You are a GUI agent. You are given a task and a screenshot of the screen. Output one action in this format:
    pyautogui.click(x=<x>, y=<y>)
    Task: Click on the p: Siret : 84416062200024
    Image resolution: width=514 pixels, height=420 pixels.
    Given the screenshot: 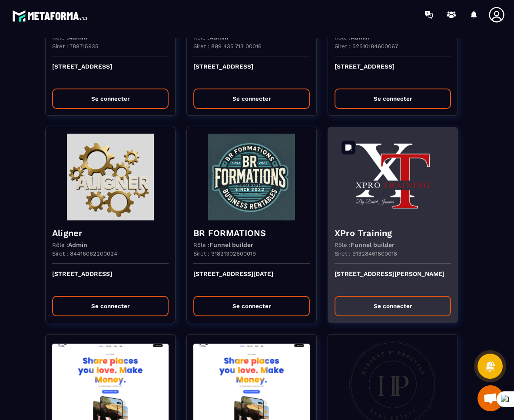 What is the action you would take?
    pyautogui.click(x=85, y=254)
    